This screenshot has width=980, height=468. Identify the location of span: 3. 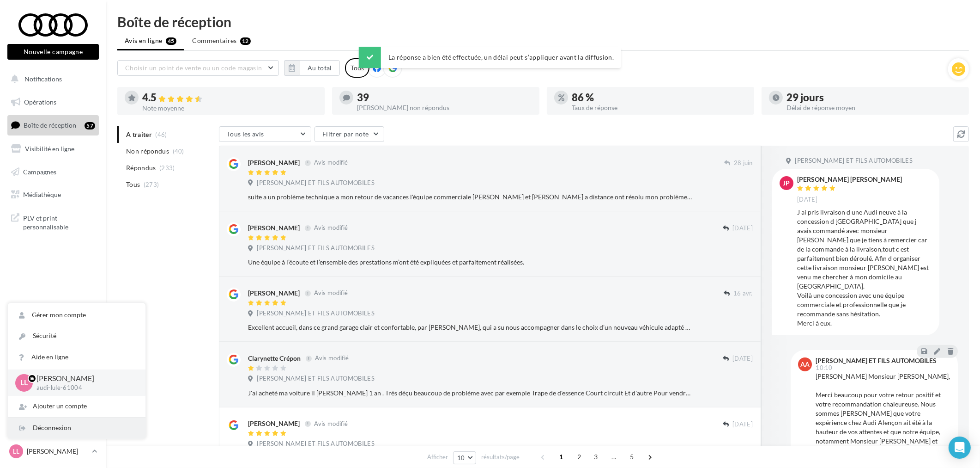
(596, 457).